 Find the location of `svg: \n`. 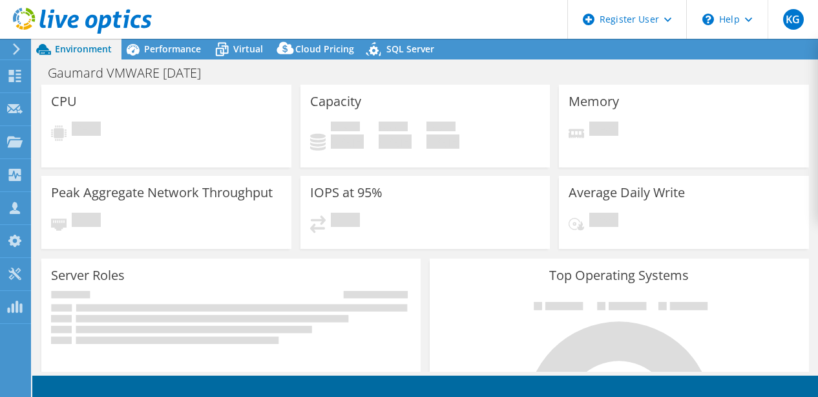

svg: \n is located at coordinates (708, 19).